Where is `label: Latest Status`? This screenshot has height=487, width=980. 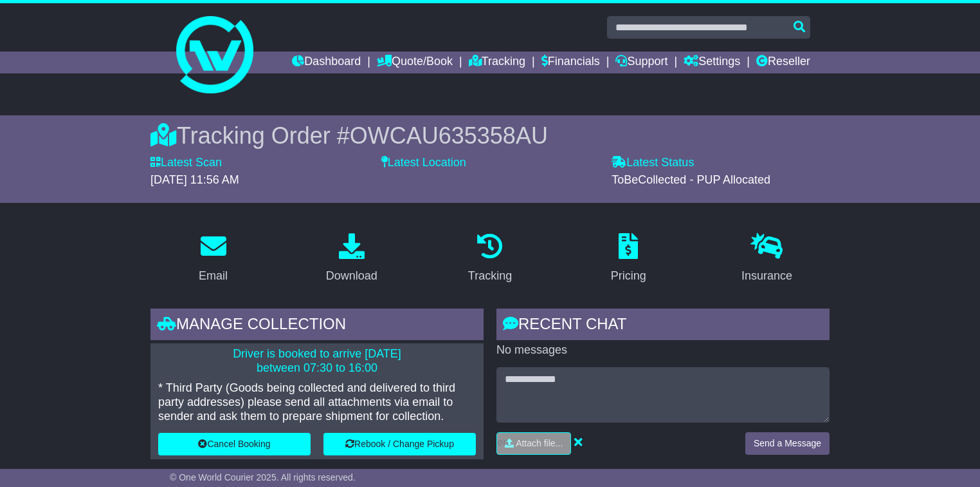 label: Latest Status is located at coordinates (653, 162).